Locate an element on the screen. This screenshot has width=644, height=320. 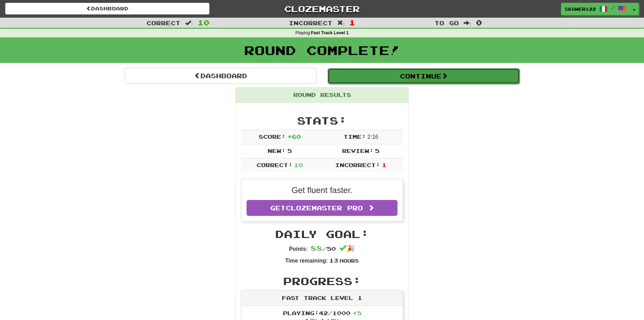
span: Score: is located at coordinates (272, 136).